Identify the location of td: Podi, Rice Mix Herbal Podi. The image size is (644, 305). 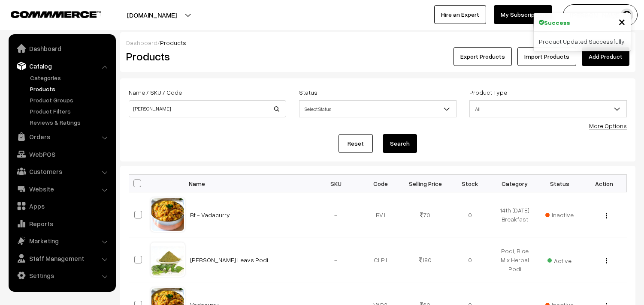
(515, 260).